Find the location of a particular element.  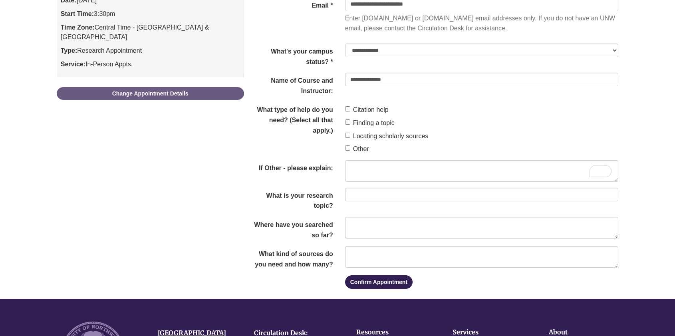

a: Change Appointment Details is located at coordinates (150, 93).